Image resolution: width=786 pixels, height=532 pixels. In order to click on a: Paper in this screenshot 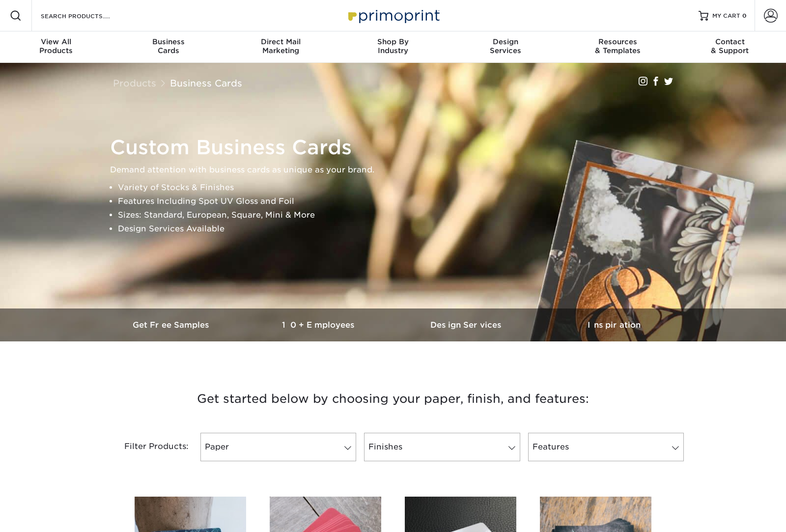, I will do `click(278, 447)`.